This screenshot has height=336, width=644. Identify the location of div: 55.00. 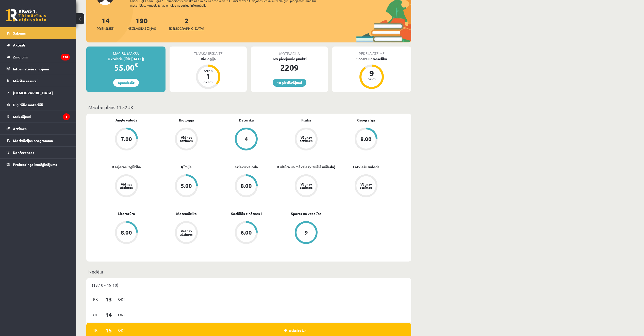
(126, 67).